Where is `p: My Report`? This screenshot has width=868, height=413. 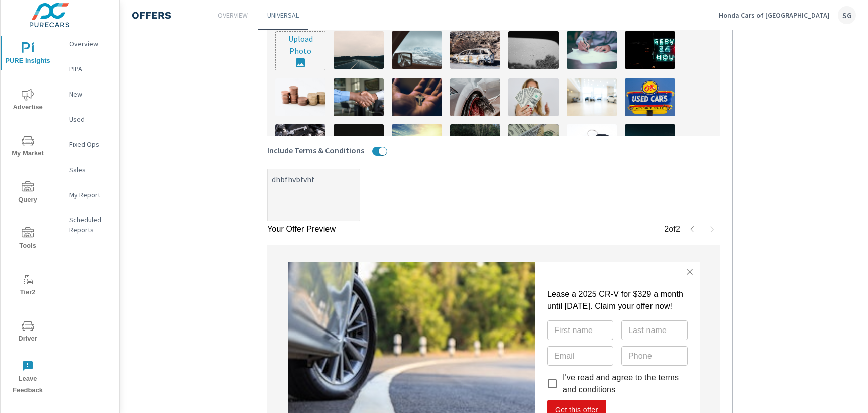 p: My Report is located at coordinates (90, 195).